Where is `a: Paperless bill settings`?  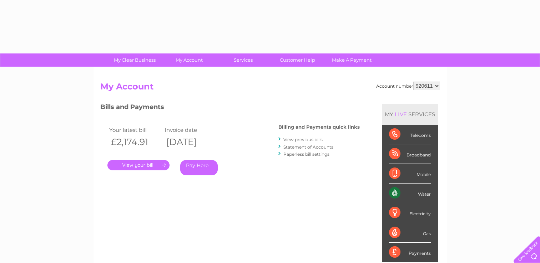
a: Paperless bill settings is located at coordinates (306, 154).